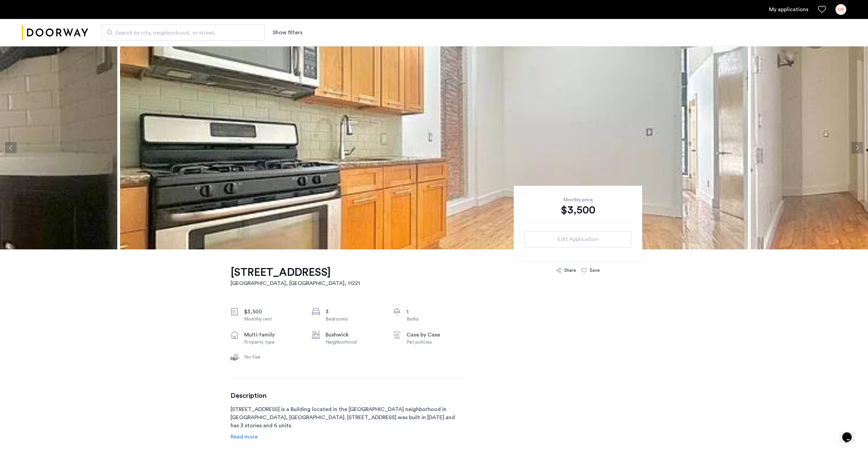  What do you see at coordinates (244, 437) in the screenshot?
I see `span: Read more` at bounding box center [244, 437].